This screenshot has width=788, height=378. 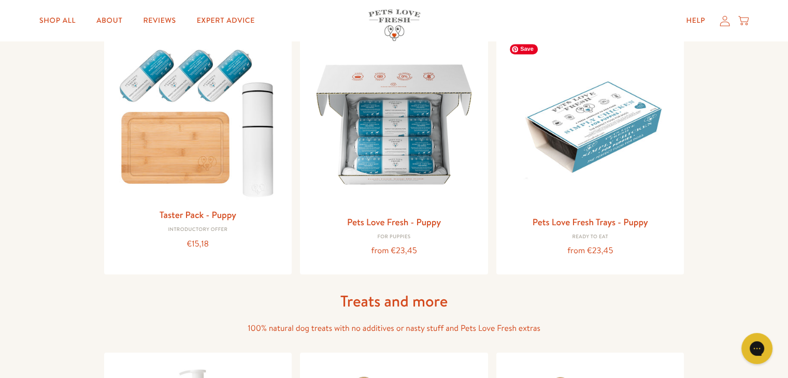 I want to click on div: Introductory Offer, so click(x=198, y=230).